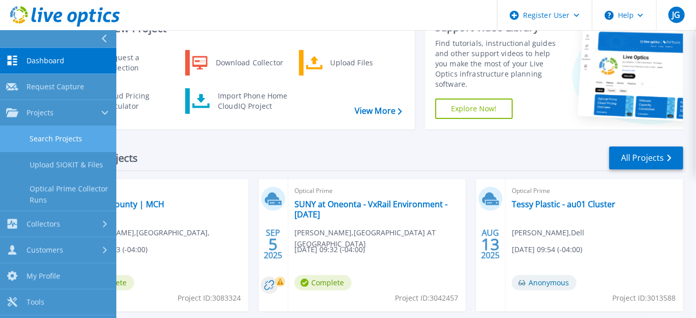  Describe the element at coordinates (40, 113) in the screenshot. I see `span: Projects` at that location.